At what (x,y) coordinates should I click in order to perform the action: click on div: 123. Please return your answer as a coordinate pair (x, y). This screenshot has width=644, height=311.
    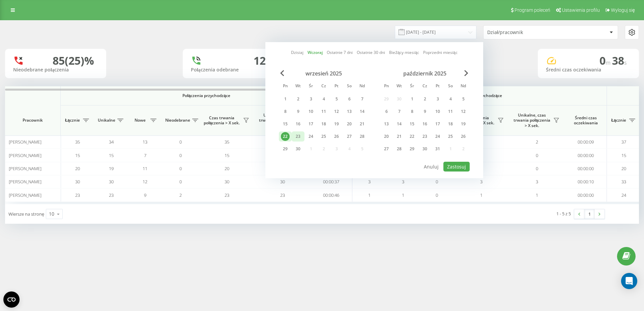
    Looking at the image, I should click on (263, 61).